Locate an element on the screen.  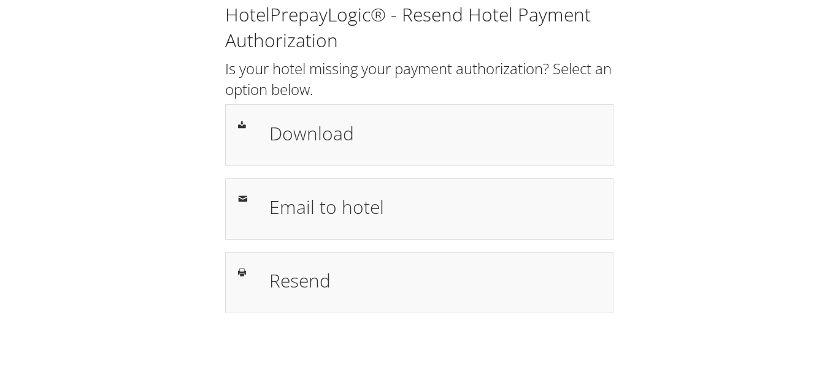
a: Download is located at coordinates (419, 135).